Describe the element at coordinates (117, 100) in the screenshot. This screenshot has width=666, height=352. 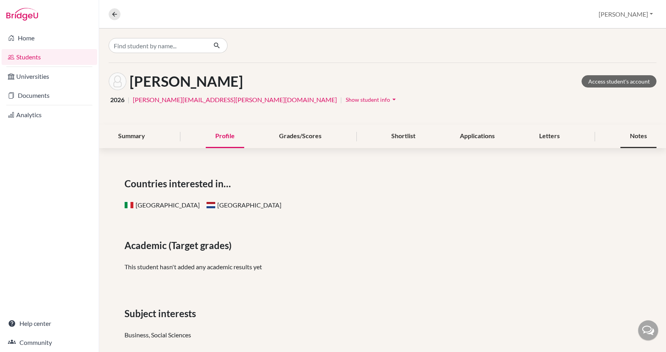
I see `span: 2026` at that location.